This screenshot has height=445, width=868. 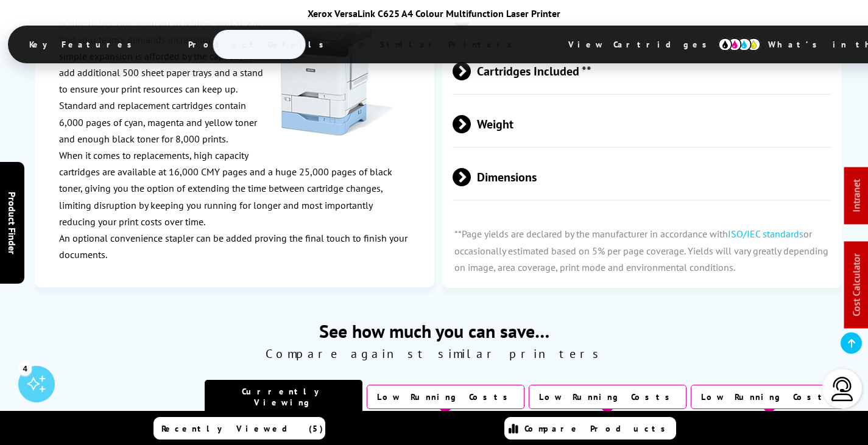 What do you see at coordinates (590, 427) in the screenshot?
I see `a: Compare Products` at bounding box center [590, 427].